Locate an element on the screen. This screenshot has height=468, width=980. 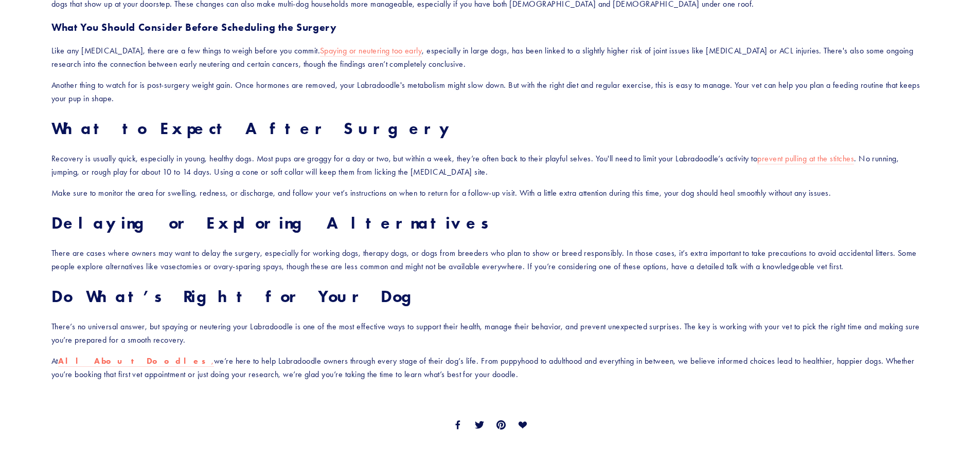
p: Recovery is usually quick, especially in young, healthy dogs. Most pups are groggy for a day or t... is located at coordinates (490, 165).